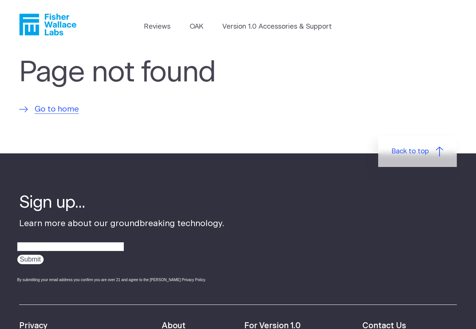  Describe the element at coordinates (30, 259) in the screenshot. I see `input: Submit` at that location.